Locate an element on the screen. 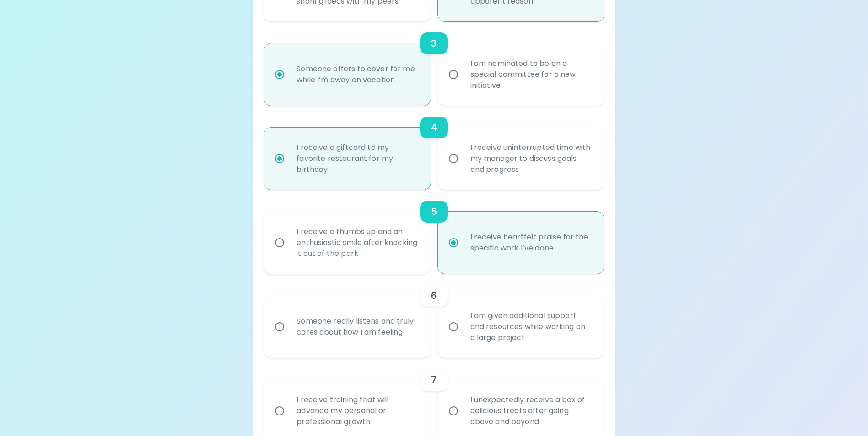 The image size is (868, 436). h6: 5 is located at coordinates (434, 212).